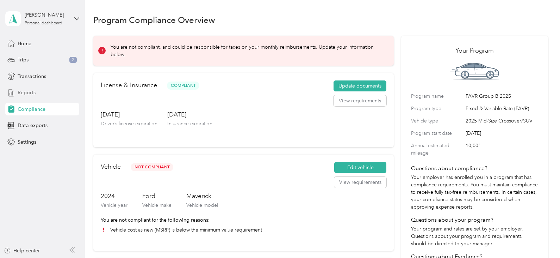 Image resolution: width=560 pixels, height=258 pixels. What do you see at coordinates (247, 51) in the screenshot?
I see `p: You are not compliant, and could be responsible for taxes on your monthly reimbursements. Update ...` at bounding box center [247, 51].